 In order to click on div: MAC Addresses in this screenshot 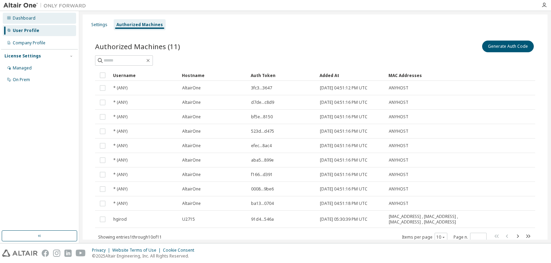, I will do `click(424, 75)`.